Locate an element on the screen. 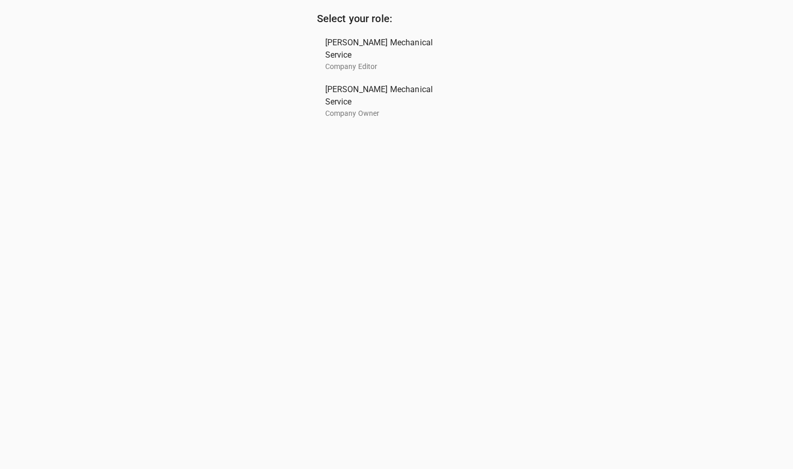  p: Company Owner is located at coordinates (393, 113).